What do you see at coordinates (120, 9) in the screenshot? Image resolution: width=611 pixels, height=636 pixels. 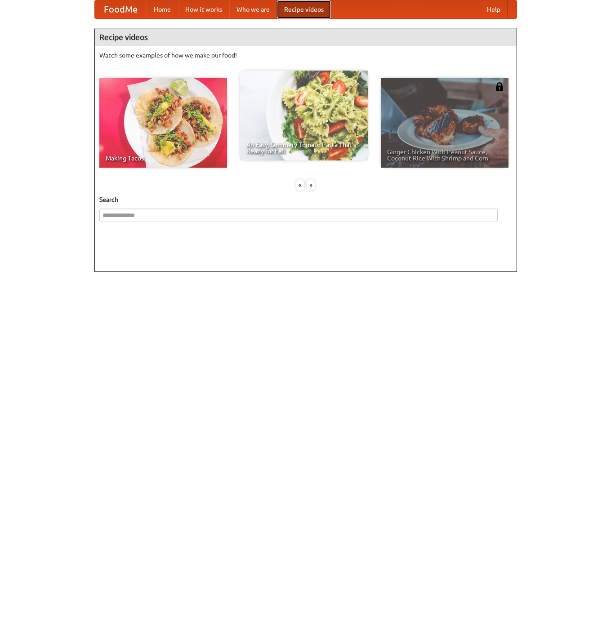 I see `a: FoodMe` at bounding box center [120, 9].